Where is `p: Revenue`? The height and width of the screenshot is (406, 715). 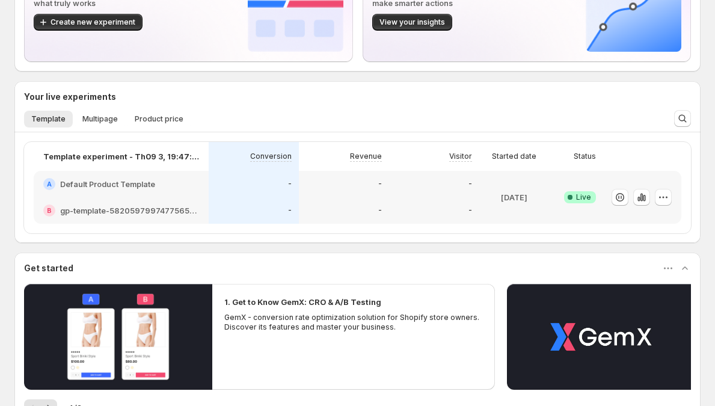 p: Revenue is located at coordinates (365, 156).